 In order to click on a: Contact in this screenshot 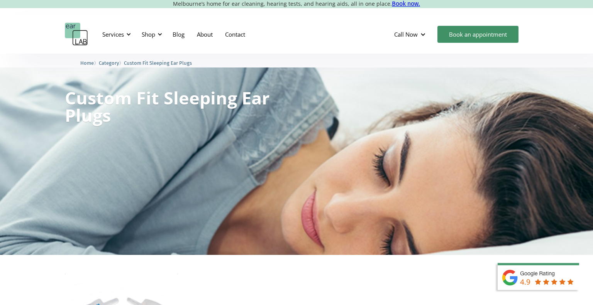, I will do `click(235, 34)`.